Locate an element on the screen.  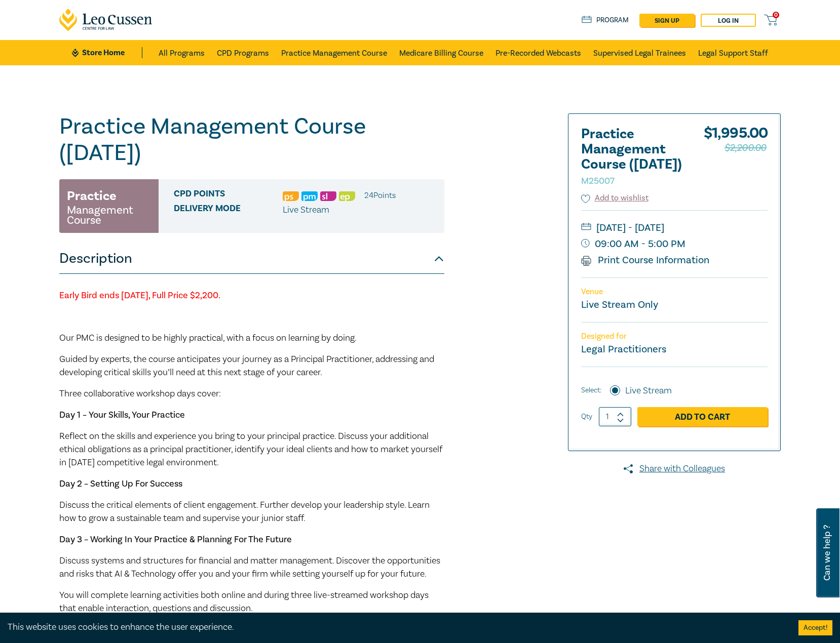
a: Live Stream Only is located at coordinates (619, 305).